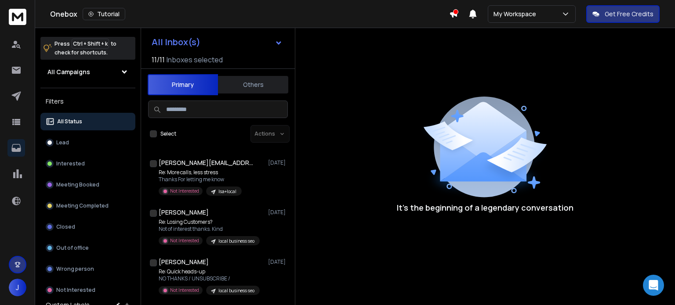  I want to click on div: Onebox, so click(249, 14).